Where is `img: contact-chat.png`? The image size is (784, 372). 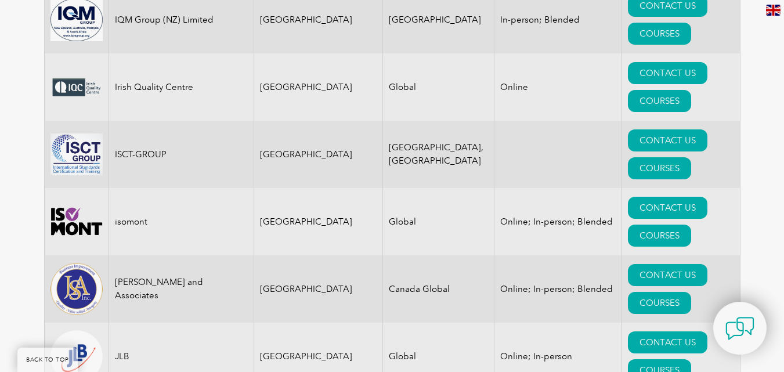 img: contact-chat.png is located at coordinates (740, 329).